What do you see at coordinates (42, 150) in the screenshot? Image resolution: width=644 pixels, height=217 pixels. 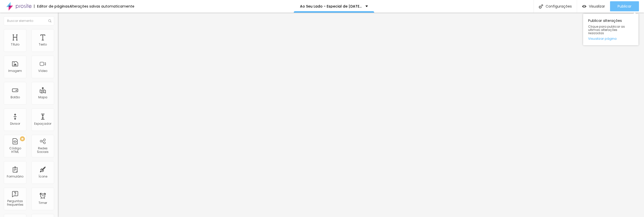 I see `div: Redes Sociais` at bounding box center [42, 150].